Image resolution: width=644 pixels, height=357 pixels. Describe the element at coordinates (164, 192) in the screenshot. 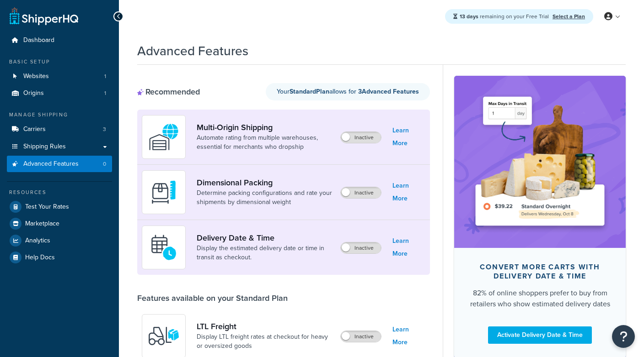

I see `img: DTVBYsAAAAAASUVORK5CYII=` at that location.